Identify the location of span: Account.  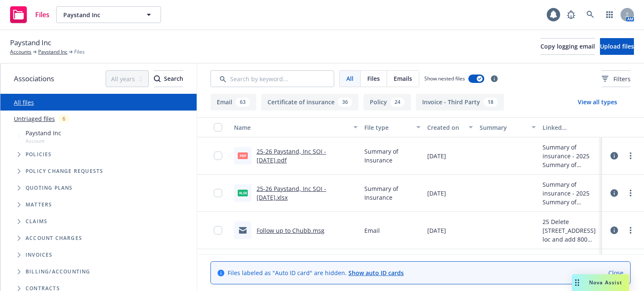
(43, 141).